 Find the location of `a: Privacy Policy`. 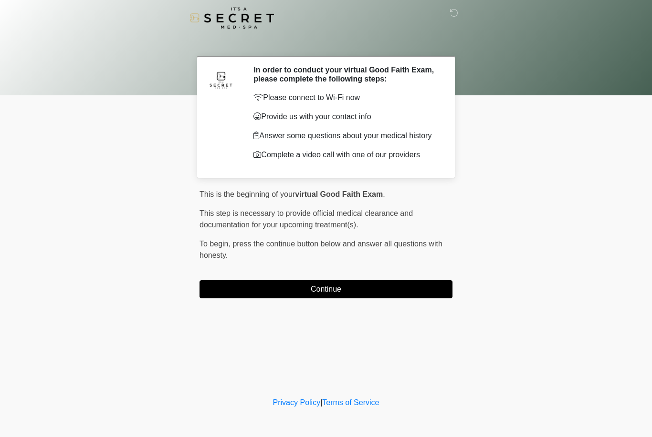

a: Privacy Policy is located at coordinates (297, 403).